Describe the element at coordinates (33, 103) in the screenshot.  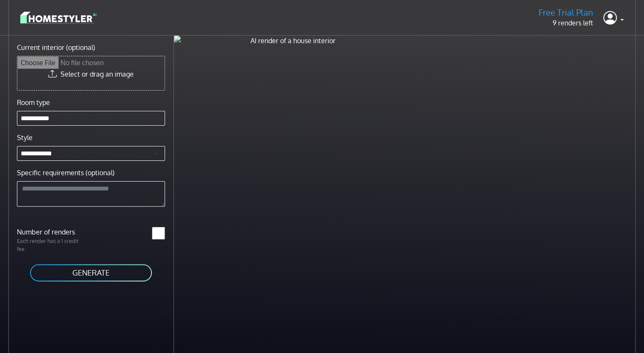
I see `label: Room type` at that location.